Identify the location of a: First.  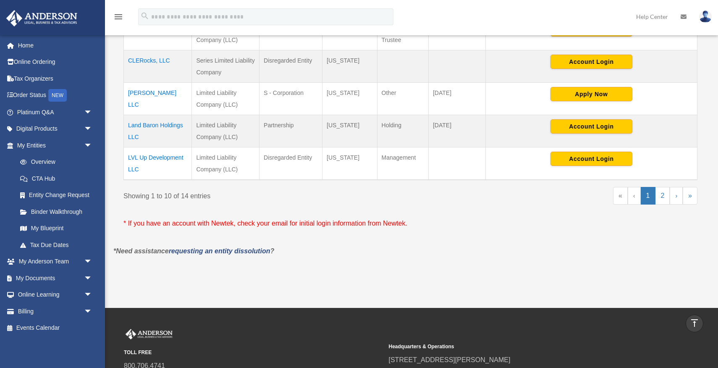
(620, 196).